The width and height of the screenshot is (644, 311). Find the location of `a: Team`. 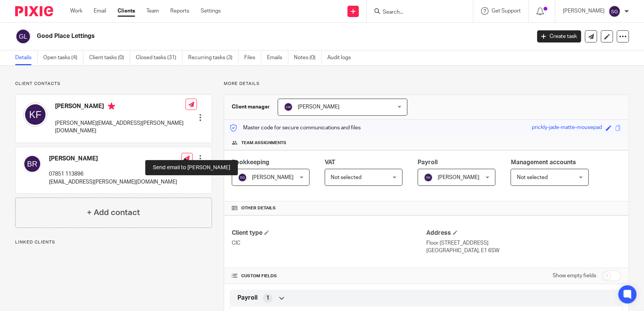

a: Team is located at coordinates (152, 11).